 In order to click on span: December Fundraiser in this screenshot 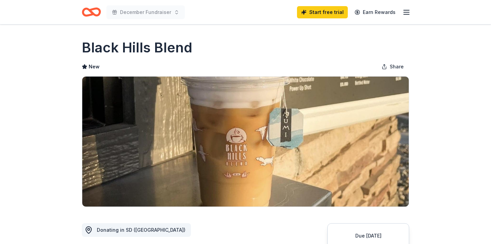, I will do `click(146, 12)`.